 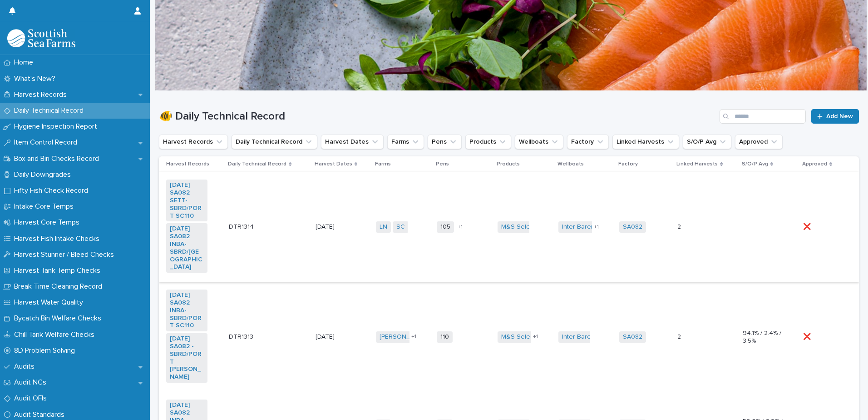 I want to click on p: Approved, so click(x=814, y=164).